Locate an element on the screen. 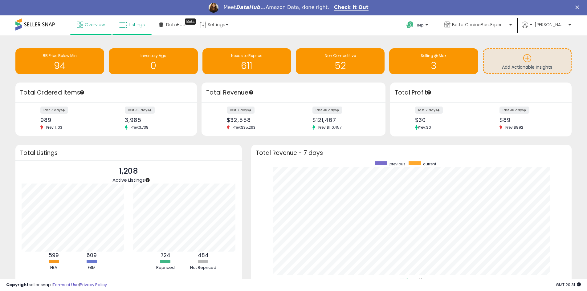  a: Inventory Age 0 is located at coordinates (153, 61).